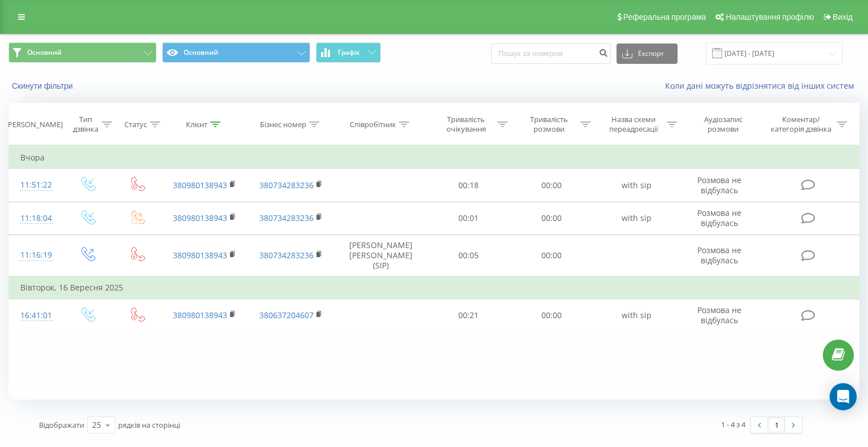  What do you see at coordinates (287, 315) in the screenshot?
I see `a: 380637204607` at bounding box center [287, 315].